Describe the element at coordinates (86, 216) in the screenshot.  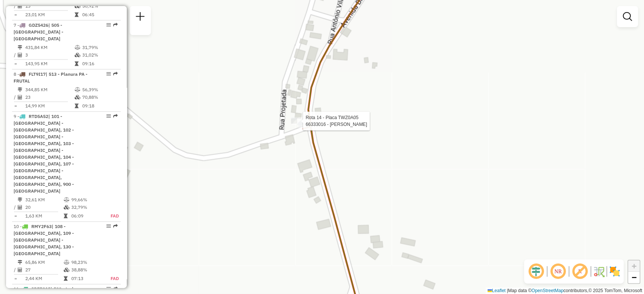
I see `td: 06:09` at that location.